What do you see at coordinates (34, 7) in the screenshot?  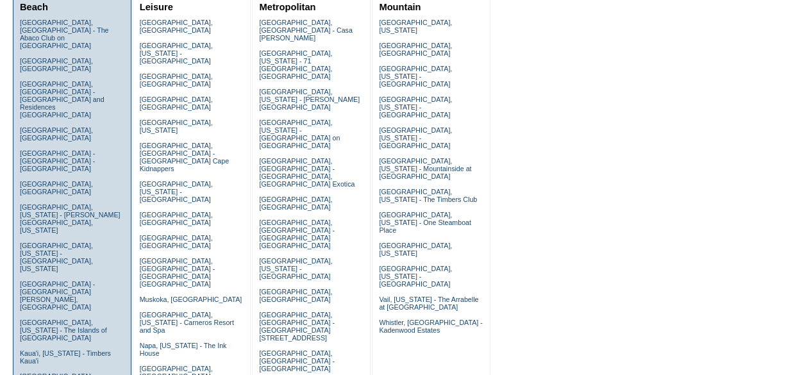 I see `a: Beach` at bounding box center [34, 7].